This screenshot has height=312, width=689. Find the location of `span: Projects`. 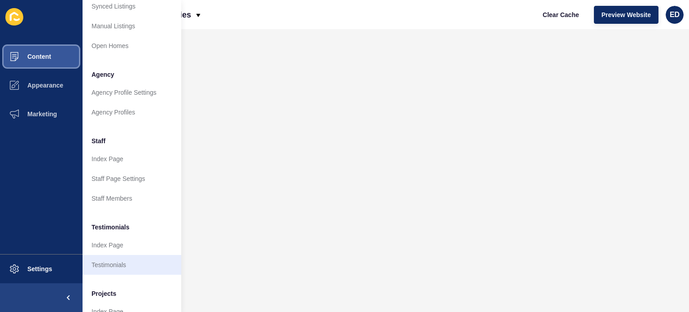

span: Projects is located at coordinates (104, 294).